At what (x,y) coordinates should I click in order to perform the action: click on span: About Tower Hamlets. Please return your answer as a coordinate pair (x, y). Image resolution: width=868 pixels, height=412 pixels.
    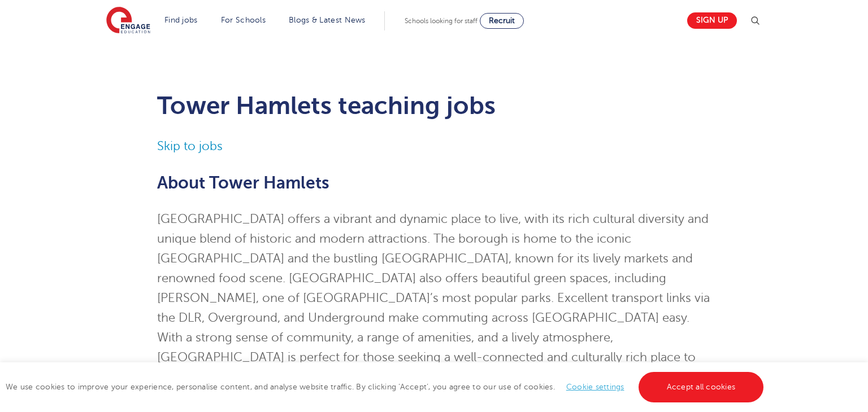
    Looking at the image, I should click on (243, 183).